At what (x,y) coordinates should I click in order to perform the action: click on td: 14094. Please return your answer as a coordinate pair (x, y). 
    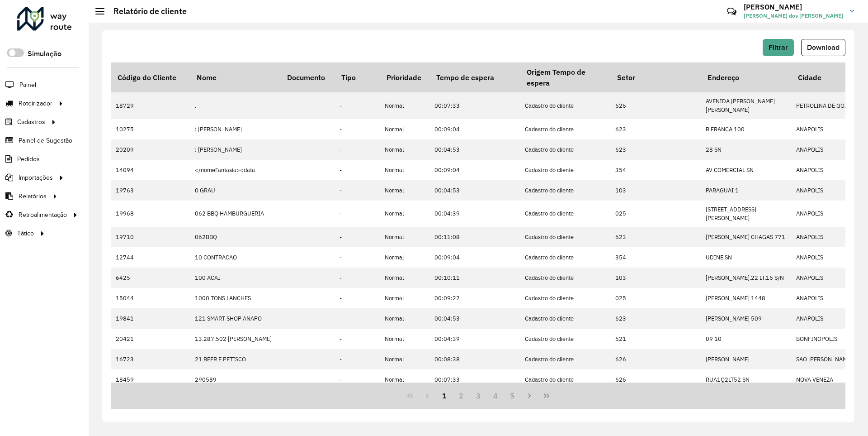
    Looking at the image, I should click on (150, 170).